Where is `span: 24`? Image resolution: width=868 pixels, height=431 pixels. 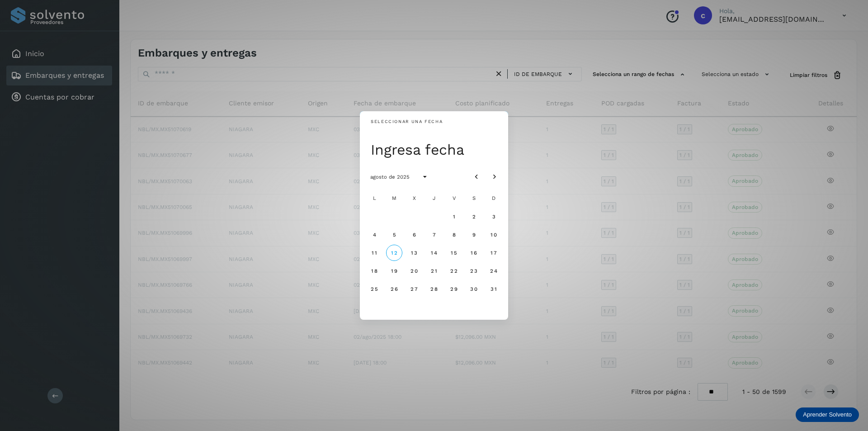 span: 24 is located at coordinates (493, 271).